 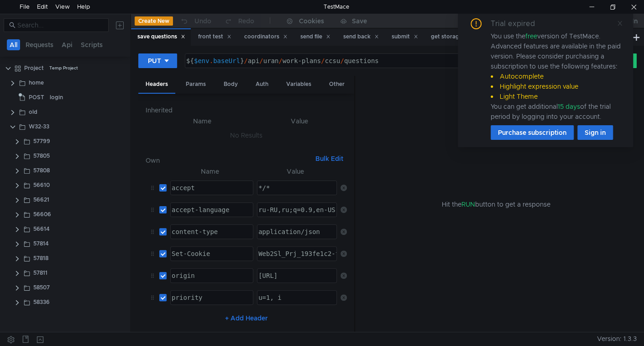 What do you see at coordinates (532, 132) in the screenshot?
I see `button: Purchase subscription` at bounding box center [532, 132].